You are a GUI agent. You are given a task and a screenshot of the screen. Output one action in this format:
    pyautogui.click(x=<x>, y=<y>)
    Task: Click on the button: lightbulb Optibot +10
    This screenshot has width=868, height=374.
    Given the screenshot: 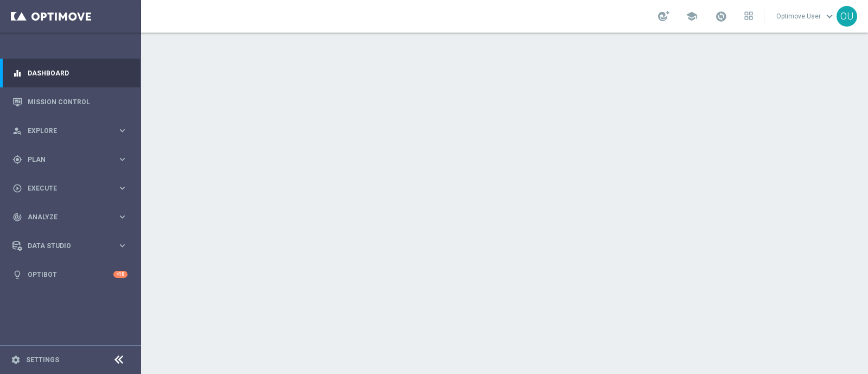 What is the action you would take?
    pyautogui.click(x=70, y=274)
    